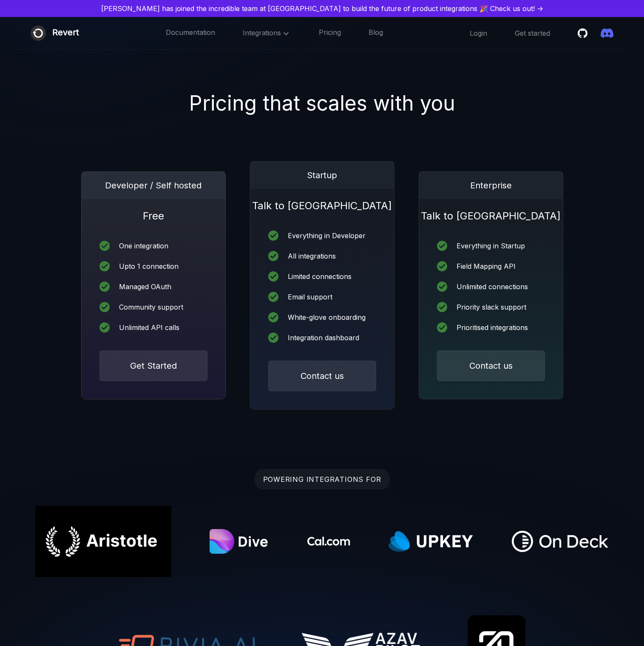 This screenshot has width=644, height=646. What do you see at coordinates (153, 366) in the screenshot?
I see `button: Get Started` at bounding box center [153, 366].